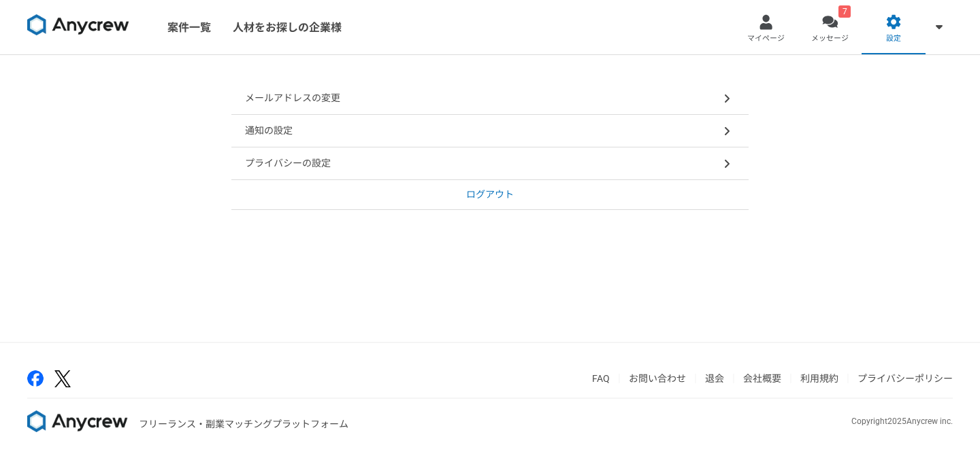 The width and height of the screenshot is (980, 460). Describe the element at coordinates (715, 379) in the screenshot. I see `a: 退会` at that location.